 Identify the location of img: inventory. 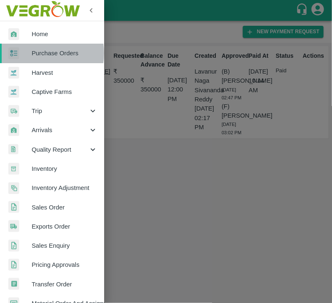
(14, 188).